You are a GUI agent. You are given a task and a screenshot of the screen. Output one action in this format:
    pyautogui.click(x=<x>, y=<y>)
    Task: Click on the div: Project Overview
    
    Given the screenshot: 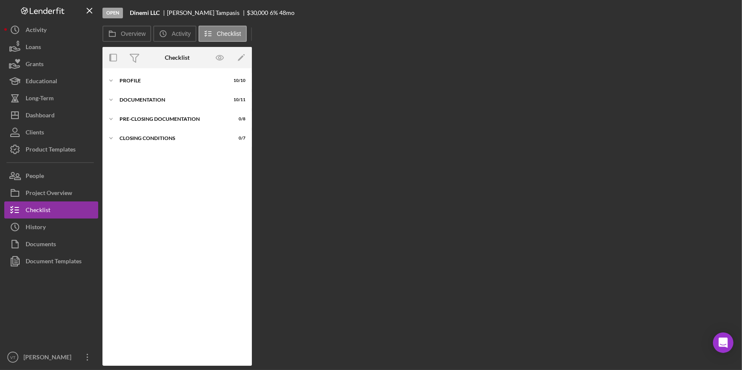 What is the action you would take?
    pyautogui.click(x=49, y=194)
    